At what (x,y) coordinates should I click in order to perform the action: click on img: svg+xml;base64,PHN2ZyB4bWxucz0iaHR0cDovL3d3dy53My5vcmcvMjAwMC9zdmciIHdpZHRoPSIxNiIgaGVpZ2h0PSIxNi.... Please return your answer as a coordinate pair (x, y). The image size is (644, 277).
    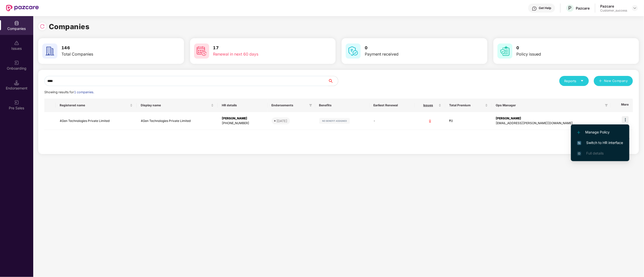
    Looking at the image, I should click on (579, 143).